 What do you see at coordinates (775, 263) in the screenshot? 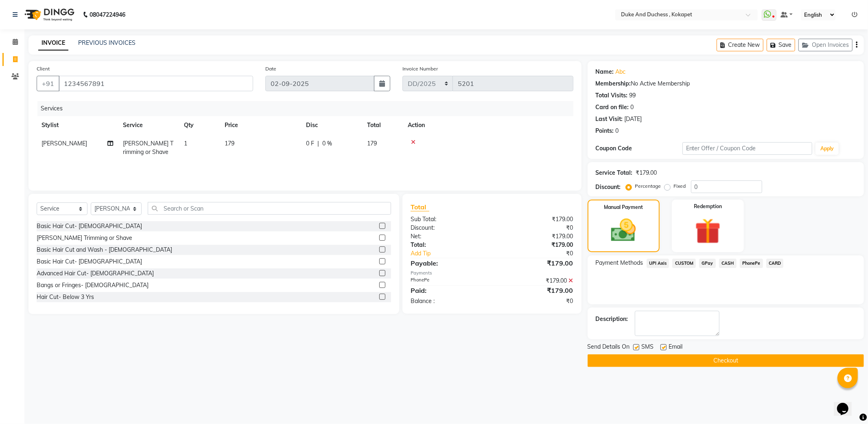
I see `span: CARD` at bounding box center [775, 263].